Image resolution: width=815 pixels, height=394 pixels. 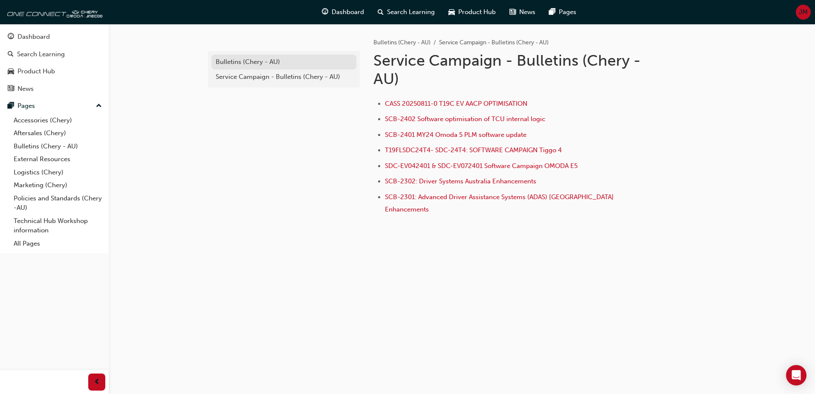 I want to click on div: Open Intercom Messenger, so click(x=796, y=375).